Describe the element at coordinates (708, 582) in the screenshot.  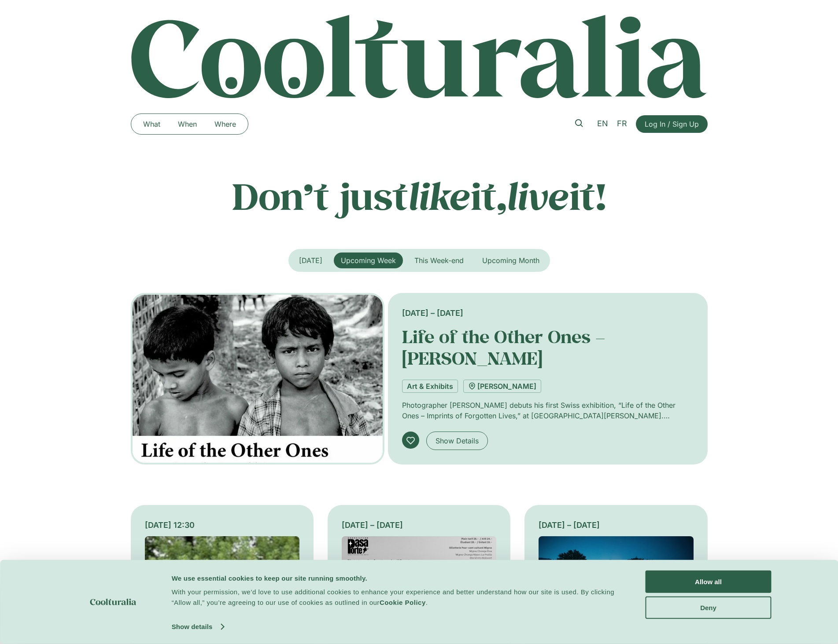
I see `button: Allow all` at that location.